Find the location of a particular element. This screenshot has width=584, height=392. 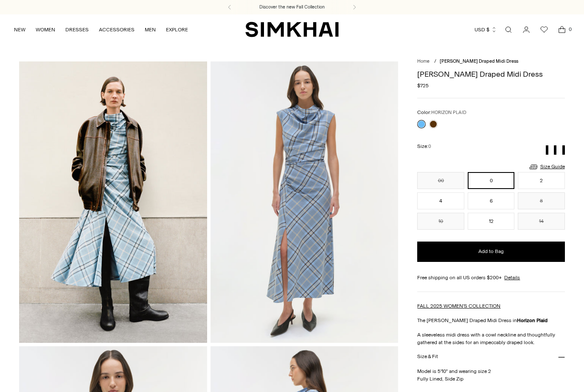

a: MEN is located at coordinates (151, 29).